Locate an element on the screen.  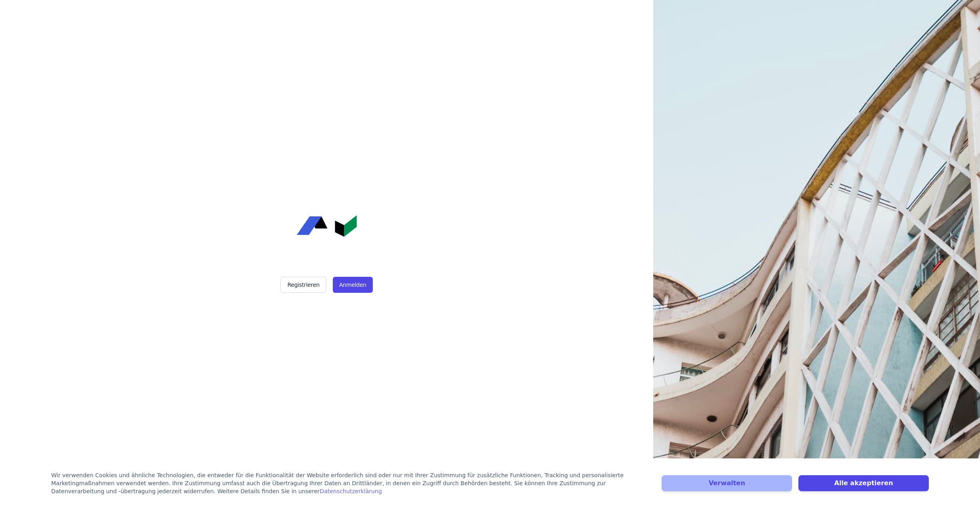
img: Concular is located at coordinates (327, 226).